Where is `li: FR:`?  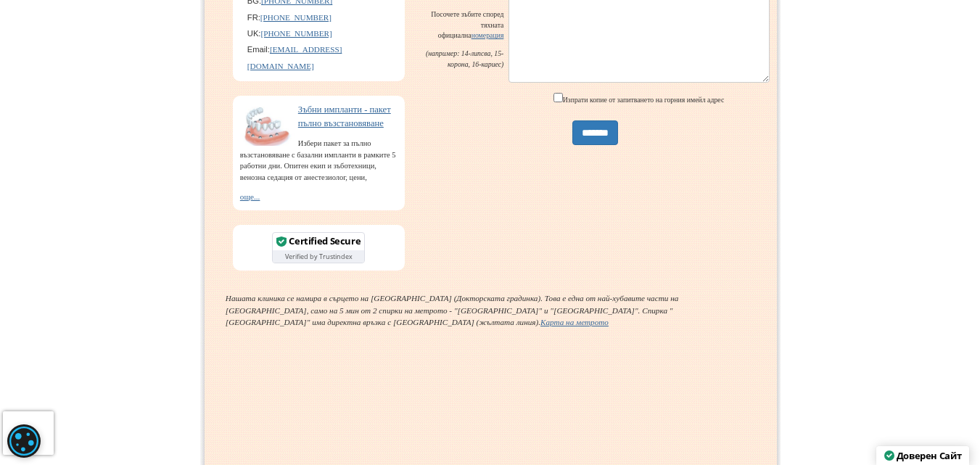
li: FR: is located at coordinates (322, 18).